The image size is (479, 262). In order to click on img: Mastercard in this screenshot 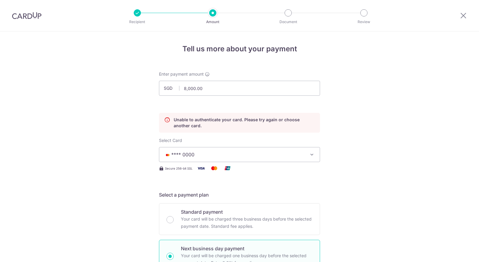, I will do `click(214, 168)`.